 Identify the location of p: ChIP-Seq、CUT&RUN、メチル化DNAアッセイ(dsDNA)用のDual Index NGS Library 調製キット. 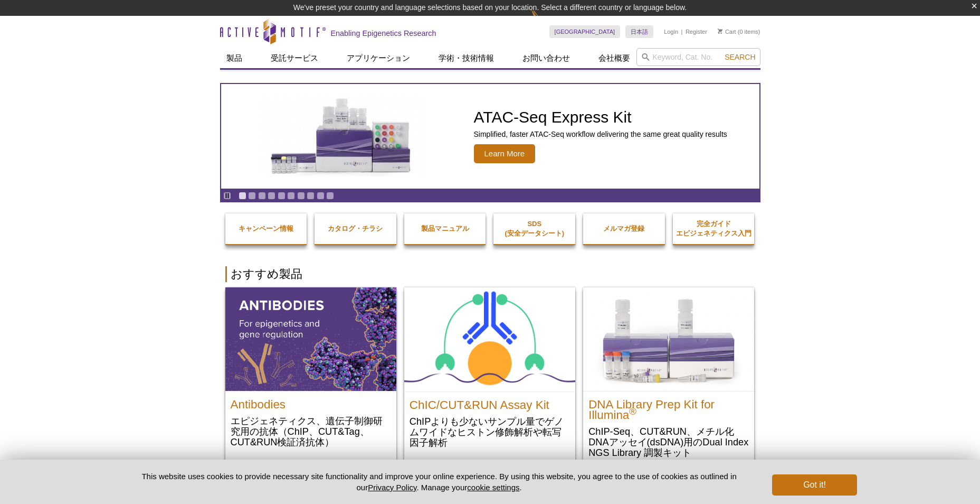
(669, 442).